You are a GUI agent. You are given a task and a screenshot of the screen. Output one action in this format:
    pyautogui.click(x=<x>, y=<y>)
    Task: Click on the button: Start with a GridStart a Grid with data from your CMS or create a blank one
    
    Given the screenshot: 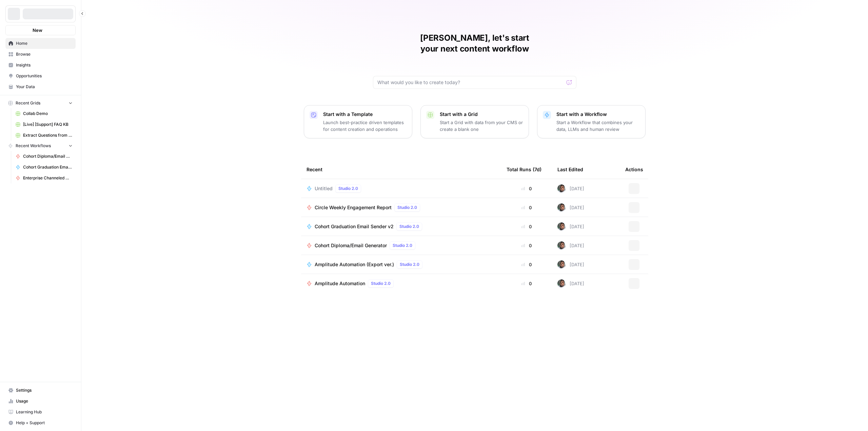 What is the action you would take?
    pyautogui.click(x=475, y=122)
    